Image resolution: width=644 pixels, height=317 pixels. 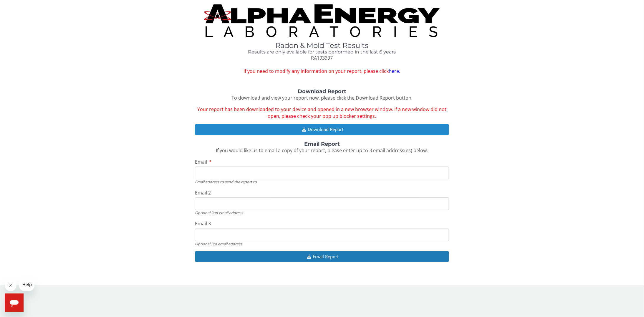 I want to click on strong: Download Report, so click(x=322, y=91).